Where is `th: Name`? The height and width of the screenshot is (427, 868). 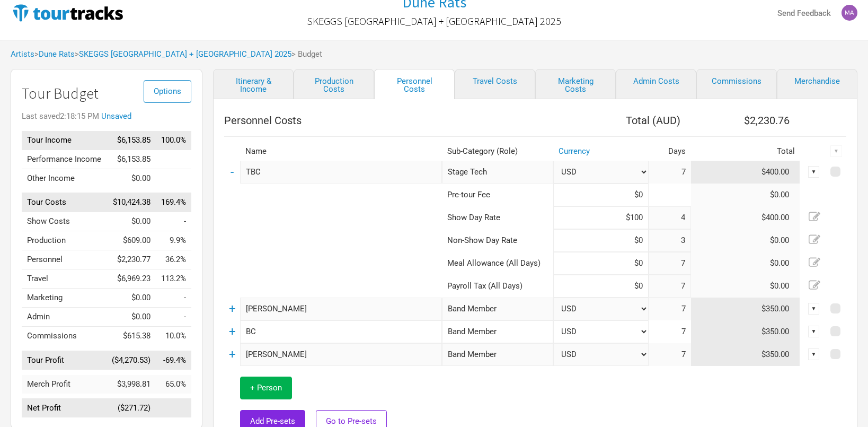
th: Name is located at coordinates (341, 151).